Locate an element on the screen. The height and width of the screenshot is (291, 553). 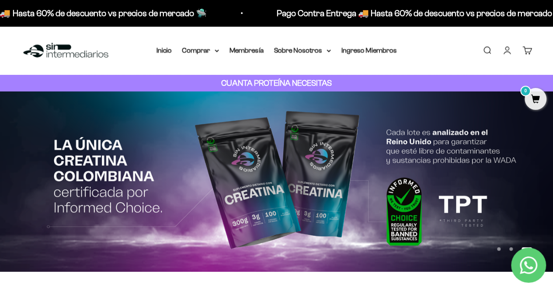
mark: 0 is located at coordinates (525, 91).